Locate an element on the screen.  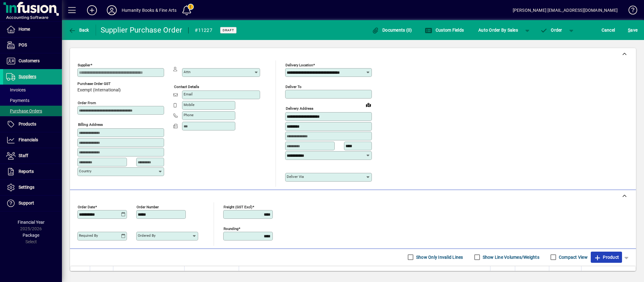
mat-label: Required by is located at coordinates (89, 235).